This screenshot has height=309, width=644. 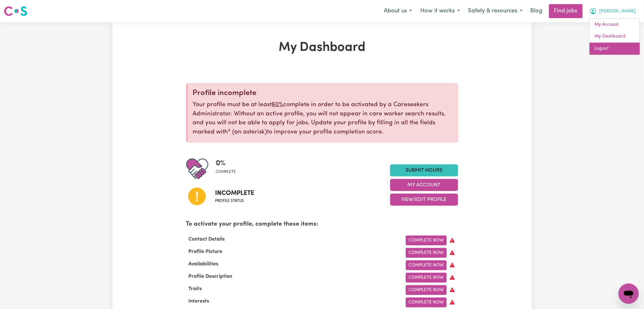 What do you see at coordinates (615, 49) in the screenshot?
I see `a: Logout` at bounding box center [615, 49].